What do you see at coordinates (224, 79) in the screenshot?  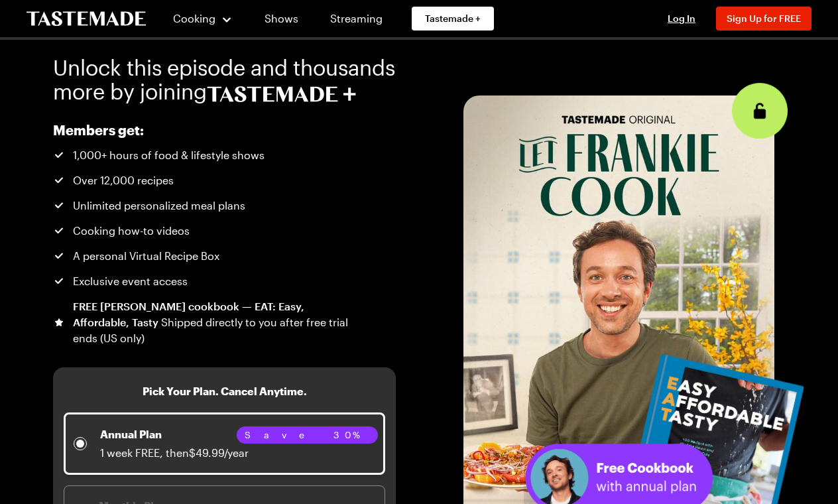 I see `h1: Unlock this episode and thousands more by joining` at bounding box center [224, 79].